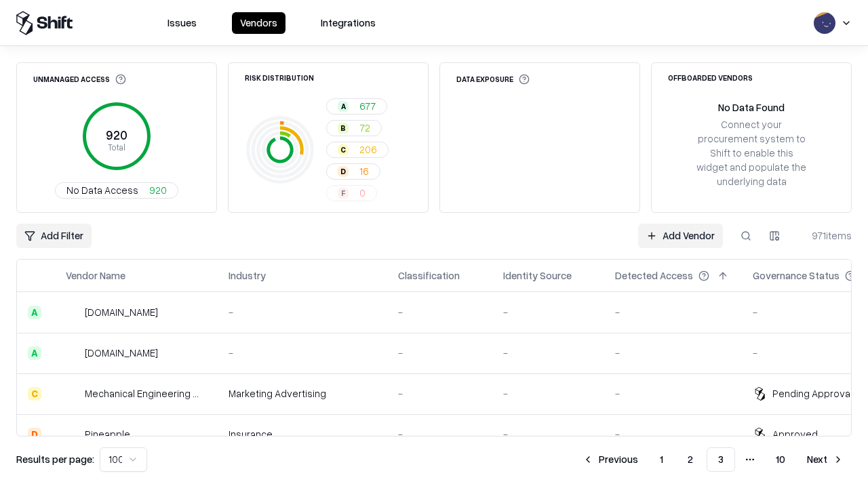  What do you see at coordinates (751, 107) in the screenshot?
I see `div: No Data Found` at bounding box center [751, 107].